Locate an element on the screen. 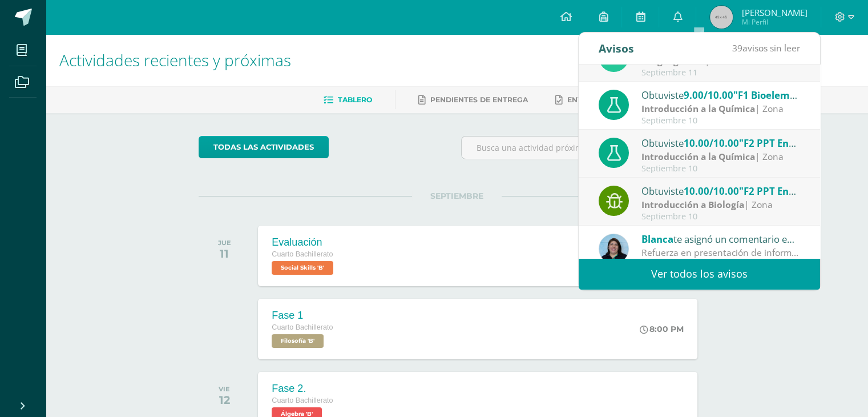 Image resolution: width=868 pixels, height=417 pixels. span: 39 is located at coordinates (737, 48).